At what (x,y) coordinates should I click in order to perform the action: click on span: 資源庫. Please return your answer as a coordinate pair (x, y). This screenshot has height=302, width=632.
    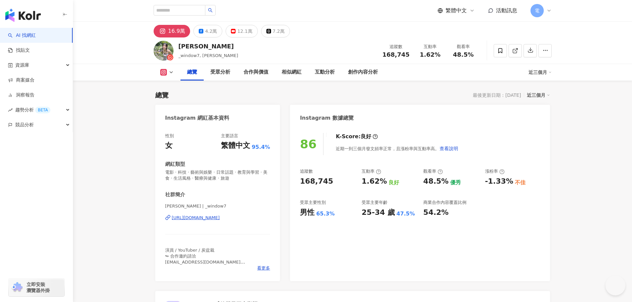
    Looking at the image, I should click on (22, 65).